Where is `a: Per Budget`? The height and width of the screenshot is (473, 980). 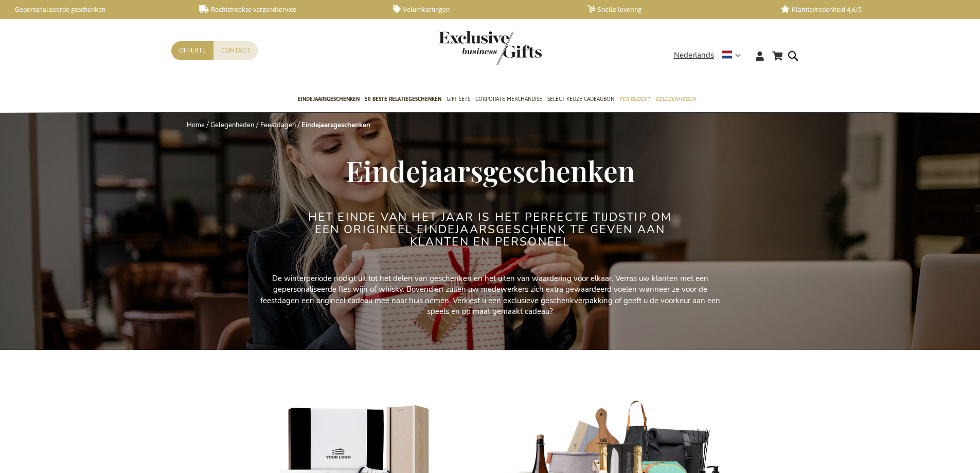 a: Per Budget is located at coordinates (635, 100).